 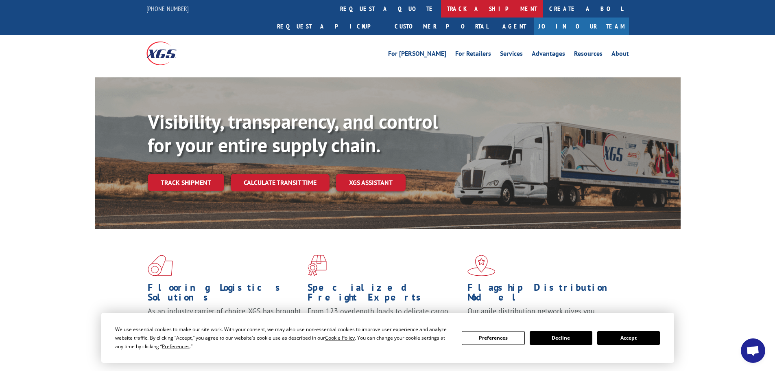 I want to click on div: Cookie Consent Prompt, so click(x=388, y=337).